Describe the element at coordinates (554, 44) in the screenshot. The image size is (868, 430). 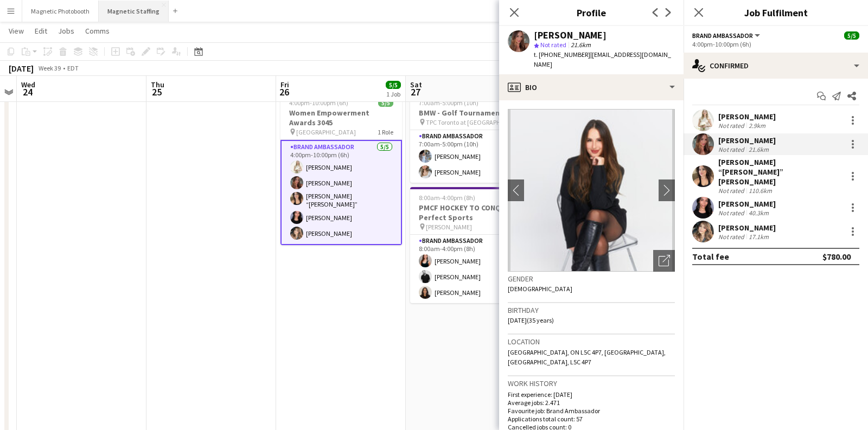
I see `span: Not rated` at that location.